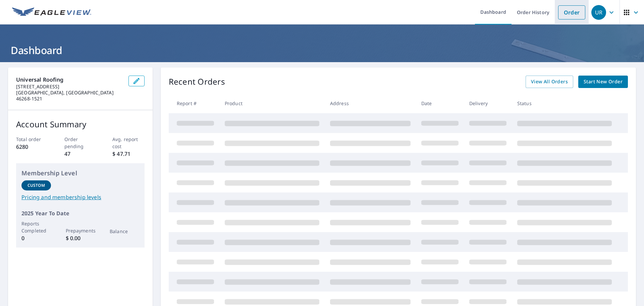 The height and width of the screenshot is (306, 644). I want to click on h1: Dashboard, so click(322, 50).